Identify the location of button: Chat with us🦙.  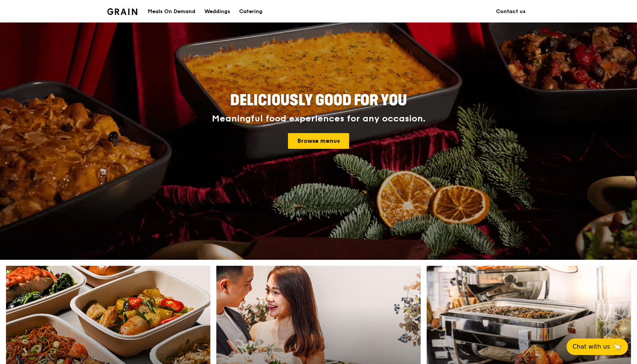
(598, 347).